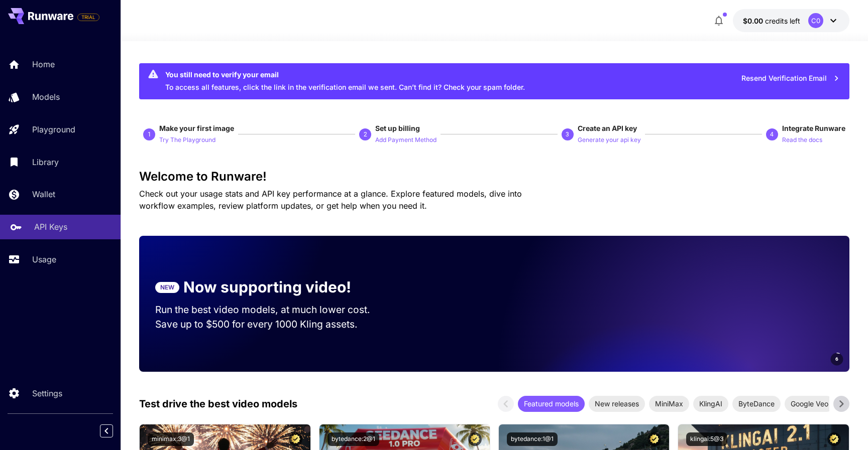 Image resolution: width=868 pixels, height=450 pixels. Describe the element at coordinates (616, 403) in the screenshot. I see `span: New releases` at that location.